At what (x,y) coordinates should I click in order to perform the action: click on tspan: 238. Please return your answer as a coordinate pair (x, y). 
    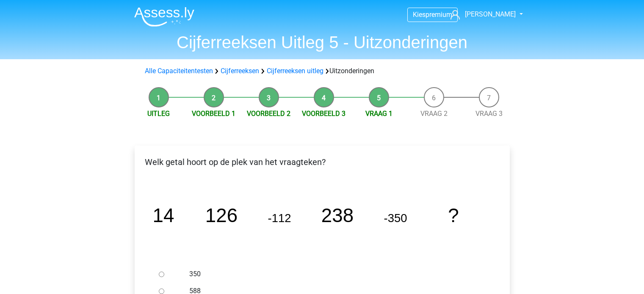
    Looking at the image, I should click on (337, 215).